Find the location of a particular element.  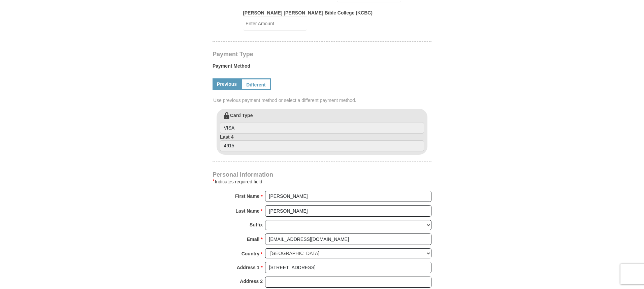

strong: Suffix is located at coordinates (256, 225).